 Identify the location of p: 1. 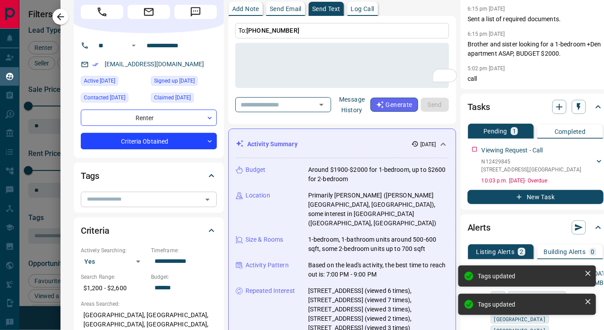
(514, 131).